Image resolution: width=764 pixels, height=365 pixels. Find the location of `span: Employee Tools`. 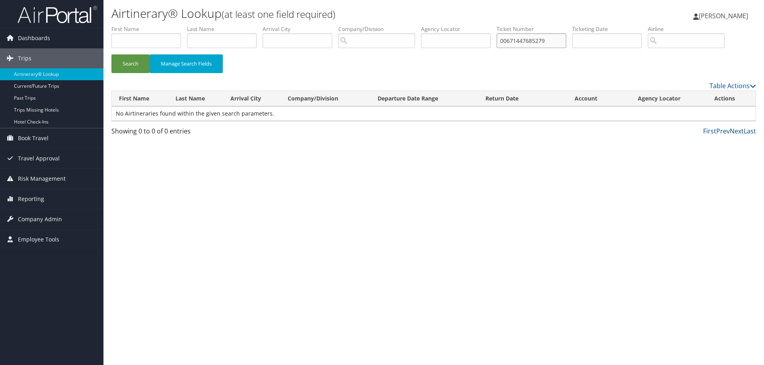

span: Employee Tools is located at coordinates (39, 240).